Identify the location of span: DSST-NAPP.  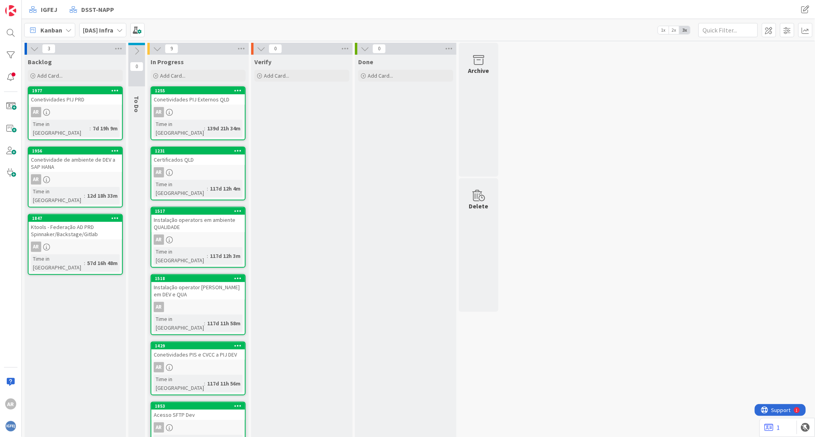
(97, 10).